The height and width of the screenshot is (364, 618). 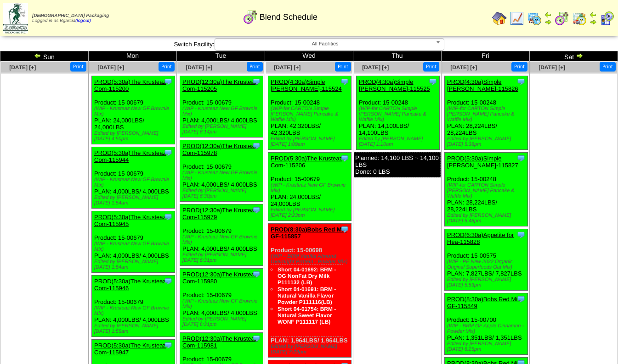 I want to click on td: Mon, so click(x=133, y=56).